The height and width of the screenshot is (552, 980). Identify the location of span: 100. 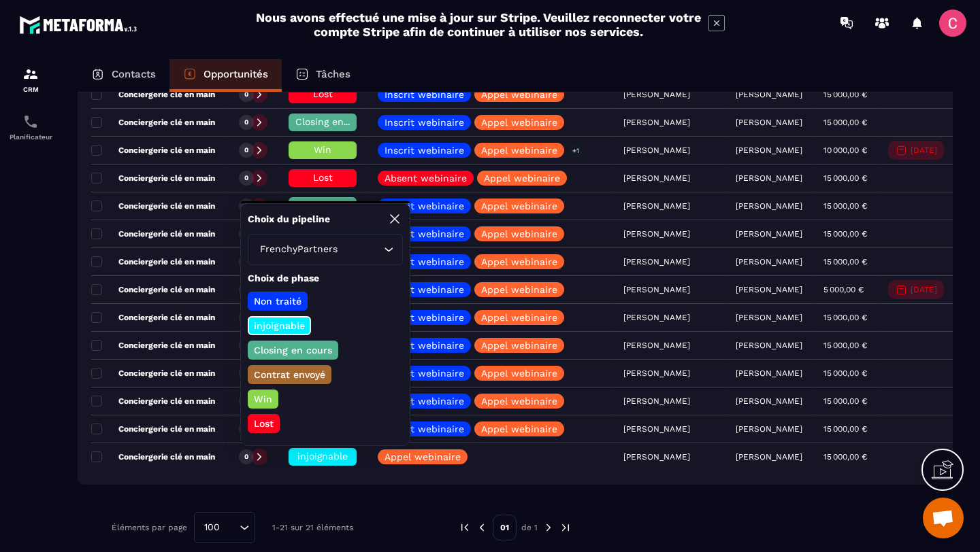
(211, 527).